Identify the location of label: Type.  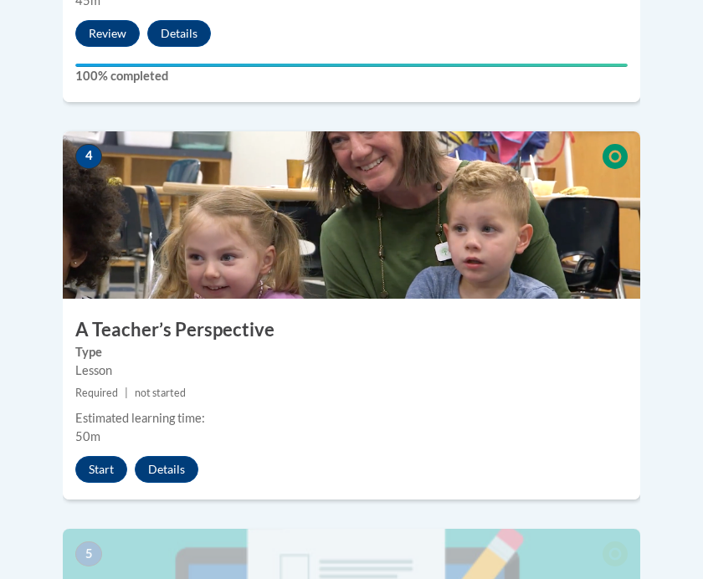
(351, 352).